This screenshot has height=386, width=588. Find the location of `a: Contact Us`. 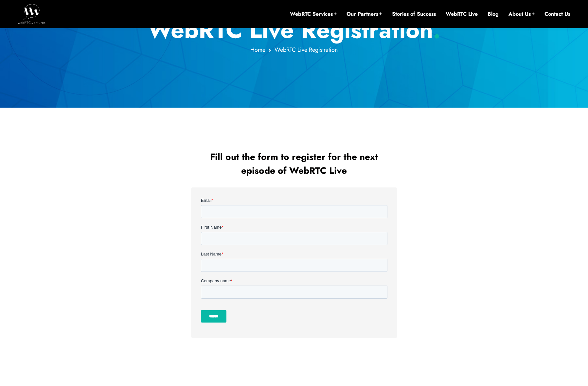

a: Contact Us is located at coordinates (557, 14).